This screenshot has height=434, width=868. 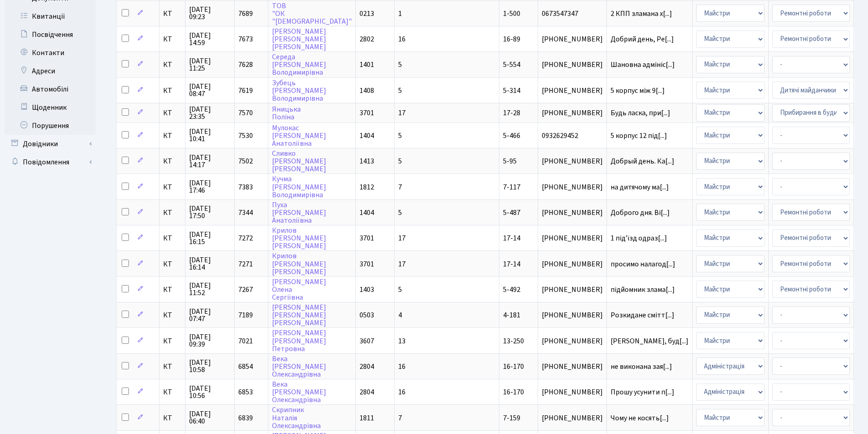 What do you see at coordinates (643, 315) in the screenshot?
I see `span: Розкидане смітт[...]` at bounding box center [643, 315].